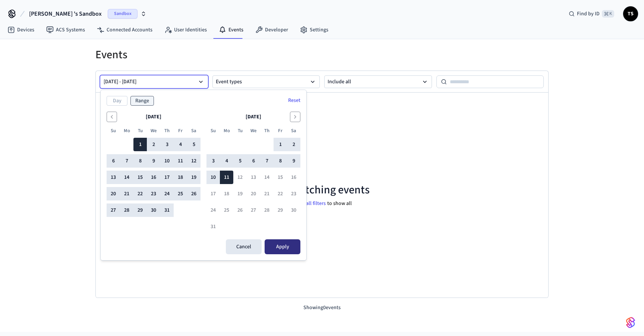 The height and width of the screenshot is (336, 644). What do you see at coordinates (186, 30) in the screenshot?
I see `a: User Identities` at bounding box center [186, 30].